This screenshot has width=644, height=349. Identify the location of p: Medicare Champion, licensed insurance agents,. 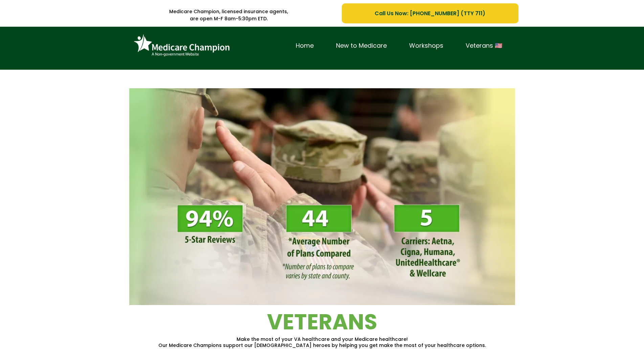
(229, 12).